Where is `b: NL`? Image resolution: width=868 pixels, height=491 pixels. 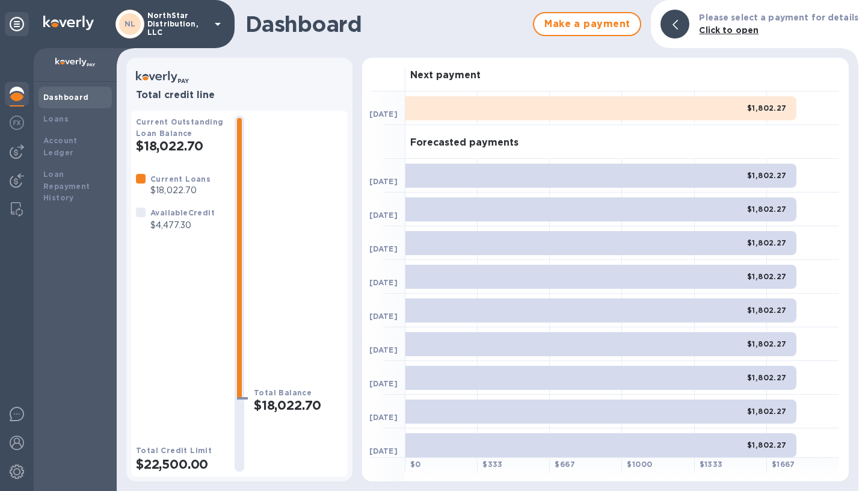
b: NL is located at coordinates (130, 24).